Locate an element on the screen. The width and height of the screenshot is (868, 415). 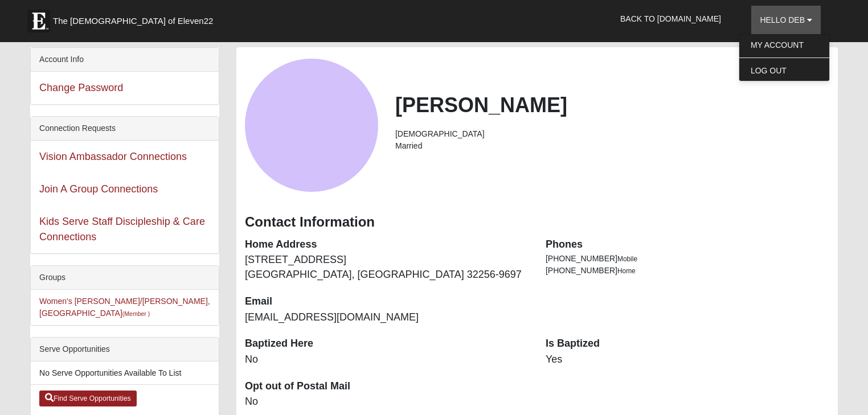
div: Account Info is located at coordinates (125, 59).